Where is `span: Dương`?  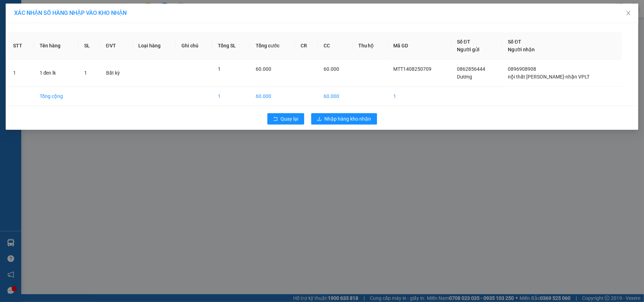 span: Dương is located at coordinates (464, 76).